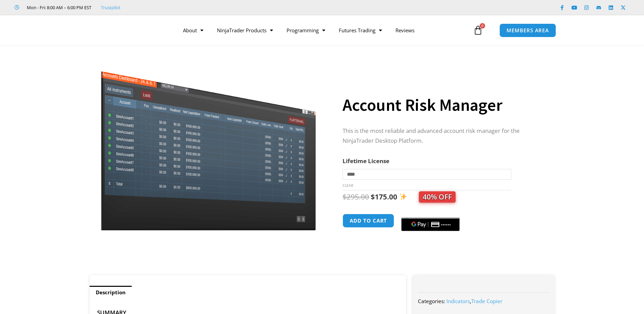  What do you see at coordinates (528, 30) in the screenshot?
I see `a: MEMBERS AREA` at bounding box center [528, 30].